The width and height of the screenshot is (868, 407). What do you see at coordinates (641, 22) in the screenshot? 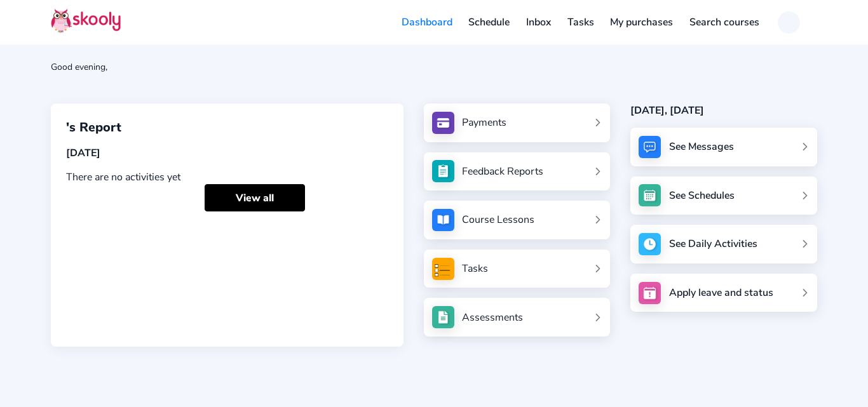
I see `a: My purchases` at bounding box center [641, 22].